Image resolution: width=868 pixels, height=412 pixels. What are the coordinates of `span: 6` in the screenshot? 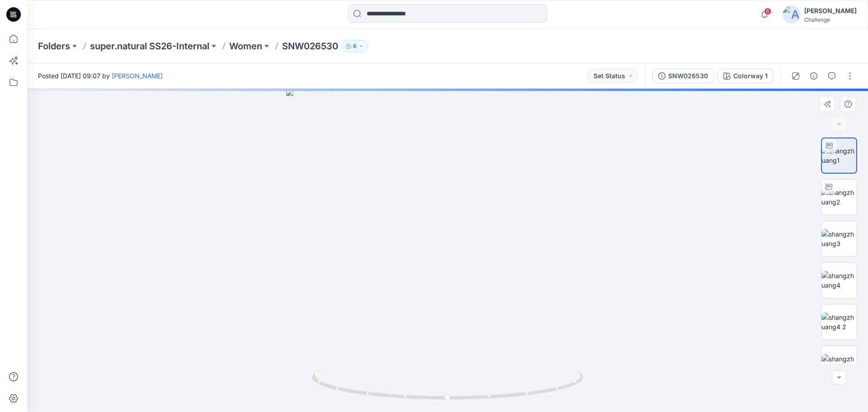 It's located at (768, 11).